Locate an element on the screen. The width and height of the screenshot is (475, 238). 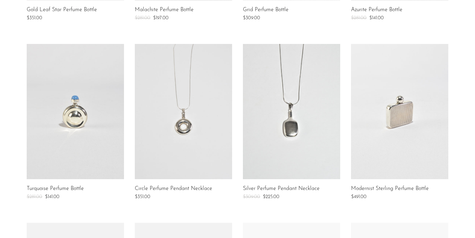
span: $491.00 is located at coordinates (359, 197).